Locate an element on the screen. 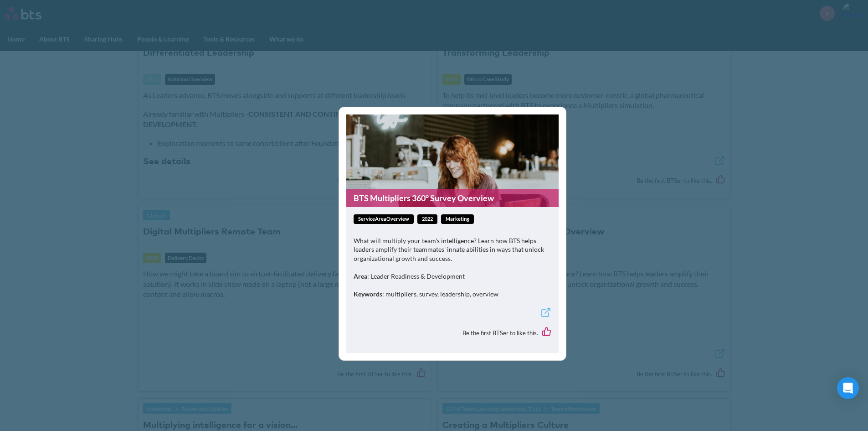 The height and width of the screenshot is (431, 868). span: 2022 is located at coordinates (427, 219).